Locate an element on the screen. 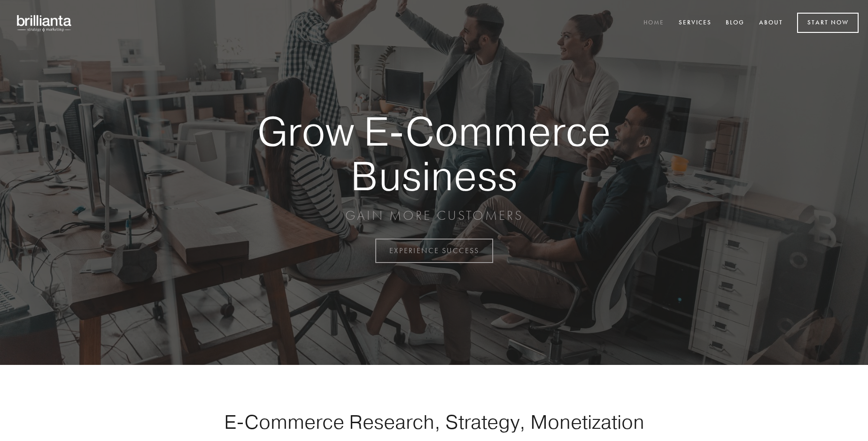 The width and height of the screenshot is (868, 441). a: Home is located at coordinates (654, 23).